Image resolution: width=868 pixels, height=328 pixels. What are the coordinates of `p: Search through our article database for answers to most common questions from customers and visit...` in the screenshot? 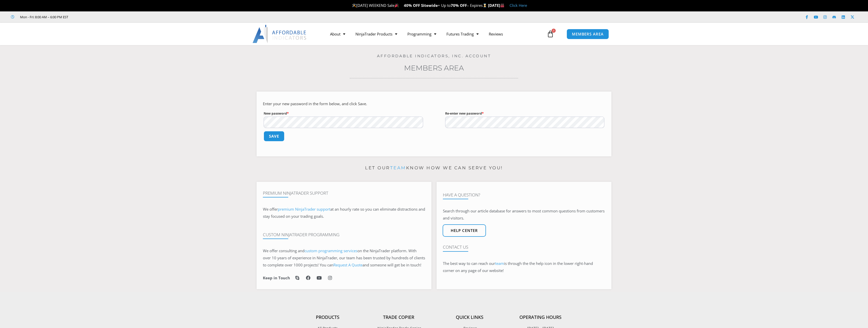 It's located at (524, 215).